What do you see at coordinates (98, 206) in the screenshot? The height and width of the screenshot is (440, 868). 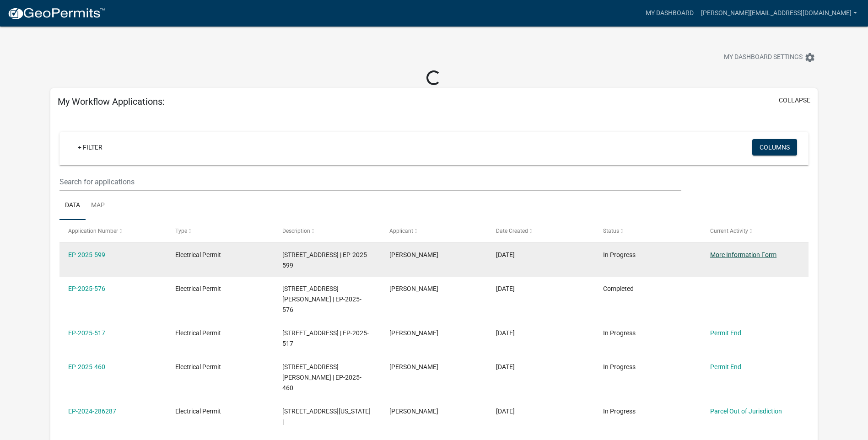 I see `a: Map` at bounding box center [98, 206].